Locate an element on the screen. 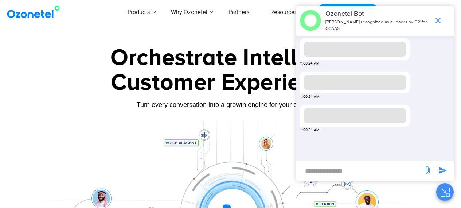  button: Close chat is located at coordinates (445, 192).